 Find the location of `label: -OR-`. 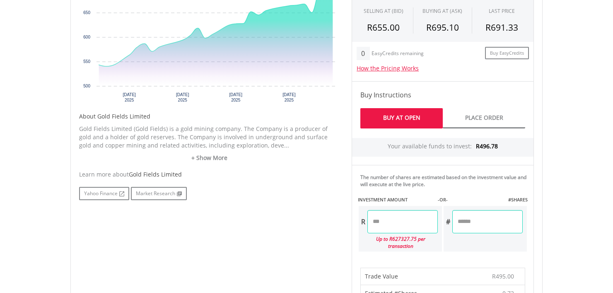

label: -OR- is located at coordinates (443, 200).